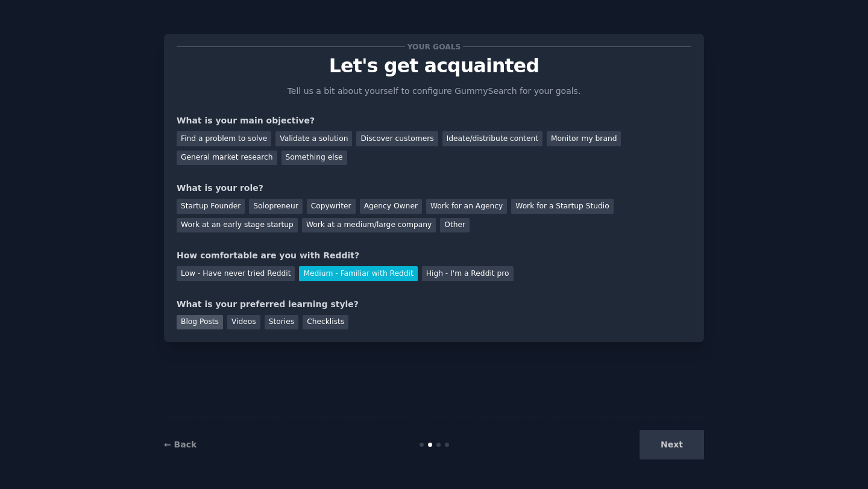 The width and height of the screenshot is (868, 489). I want to click on div: Solopreneur, so click(275, 206).